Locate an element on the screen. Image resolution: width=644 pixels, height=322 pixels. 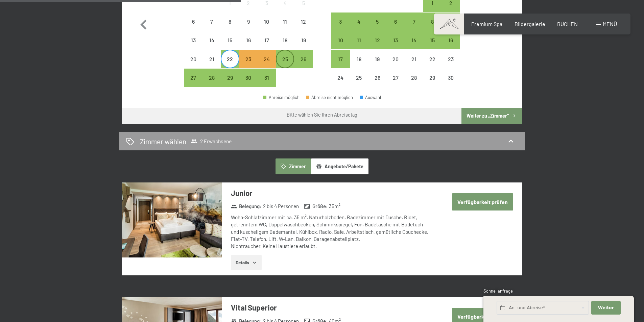
div: Sun Oct 12 2025 is located at coordinates (303, 22).